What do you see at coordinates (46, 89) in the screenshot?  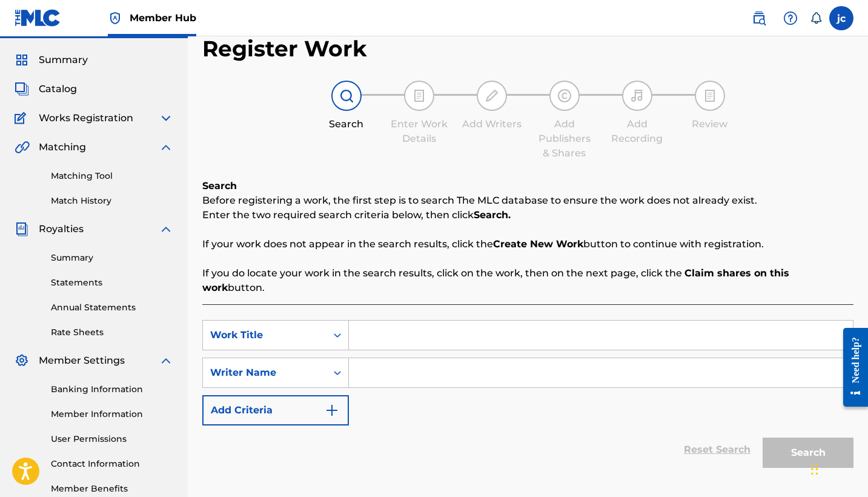 I see `a: CatalogCatalog` at bounding box center [46, 89].